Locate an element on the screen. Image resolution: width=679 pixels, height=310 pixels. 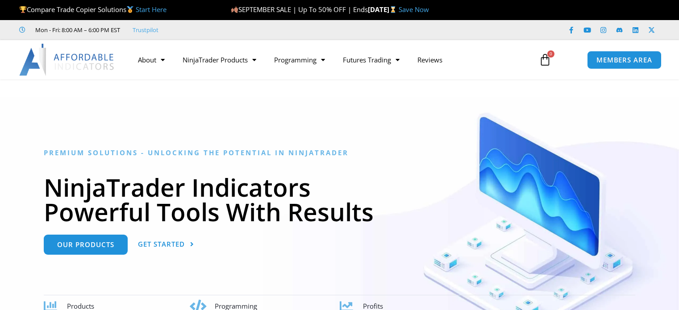
a: About is located at coordinates (151, 60).